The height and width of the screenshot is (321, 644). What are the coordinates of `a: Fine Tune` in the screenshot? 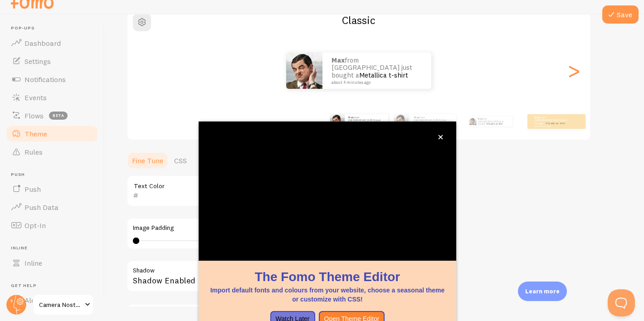 It's located at (147, 161).